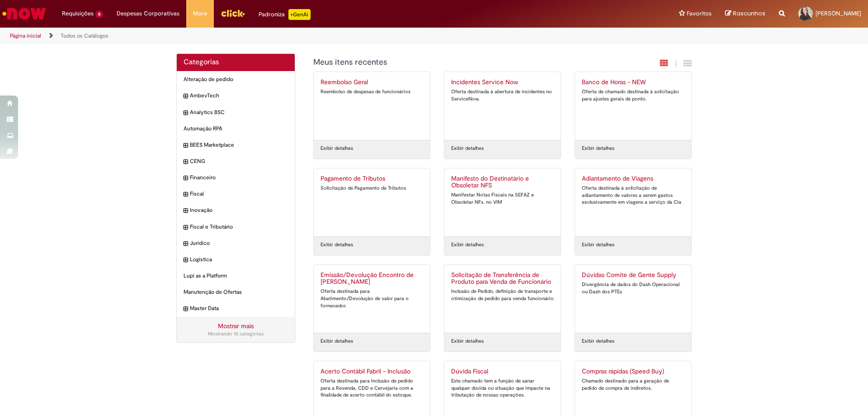 The image size is (868, 416). I want to click on i: expandir categoria AmbevTech, so click(185, 96).